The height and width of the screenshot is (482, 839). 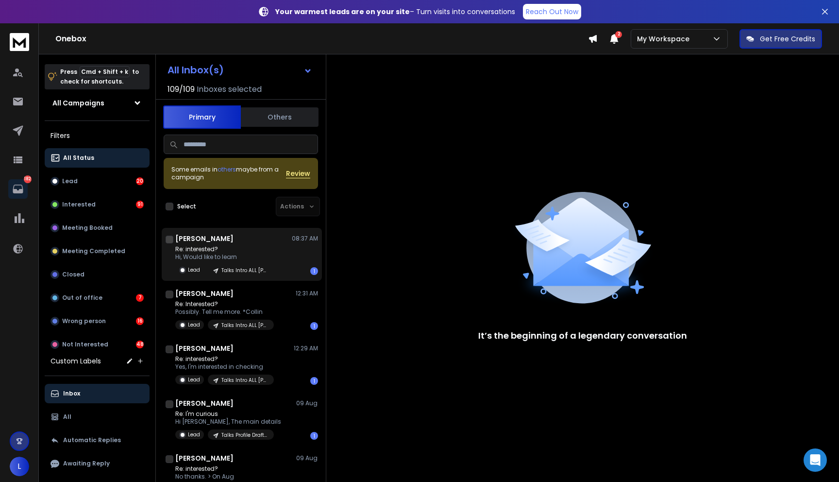 I want to click on a: 182, so click(x=18, y=189).